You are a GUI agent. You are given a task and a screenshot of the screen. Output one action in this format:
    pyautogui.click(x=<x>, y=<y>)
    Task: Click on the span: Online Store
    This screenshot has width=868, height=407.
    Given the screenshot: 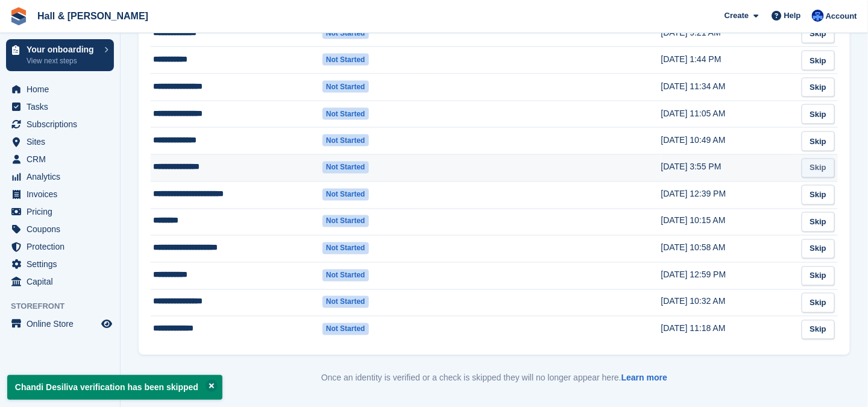 What is the action you would take?
    pyautogui.click(x=63, y=324)
    